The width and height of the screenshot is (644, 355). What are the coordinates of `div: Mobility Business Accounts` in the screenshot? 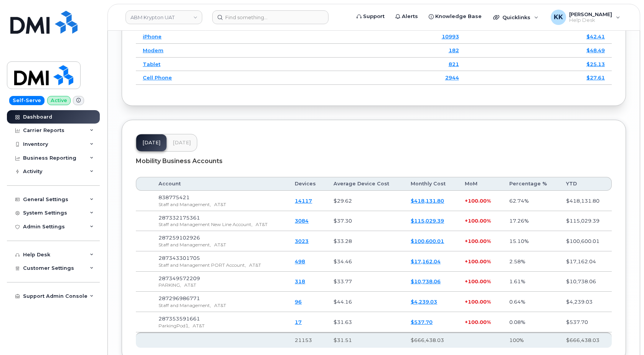 It's located at (373, 161).